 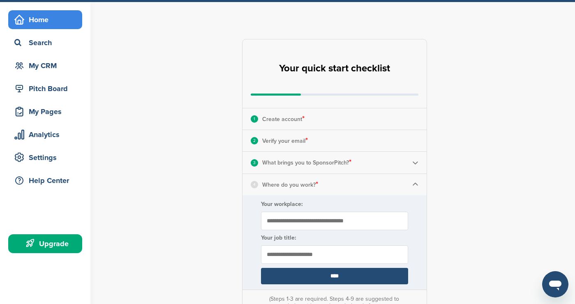 What do you see at coordinates (47, 89) in the screenshot?
I see `div: Pitch Board` at bounding box center [47, 89].